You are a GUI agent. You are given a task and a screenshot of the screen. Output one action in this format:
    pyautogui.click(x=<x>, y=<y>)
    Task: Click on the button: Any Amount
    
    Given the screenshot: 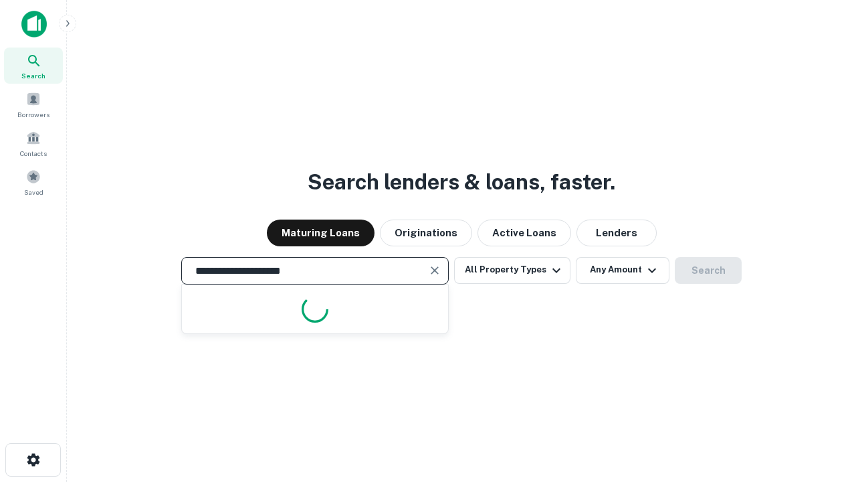 What is the action you would take?
    pyautogui.click(x=623, y=270)
    